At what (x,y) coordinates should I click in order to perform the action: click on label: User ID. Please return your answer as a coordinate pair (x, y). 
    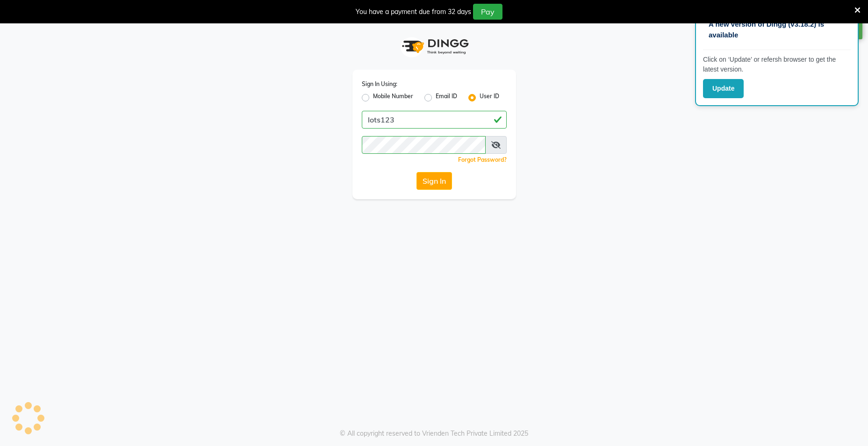
    Looking at the image, I should click on (489, 98).